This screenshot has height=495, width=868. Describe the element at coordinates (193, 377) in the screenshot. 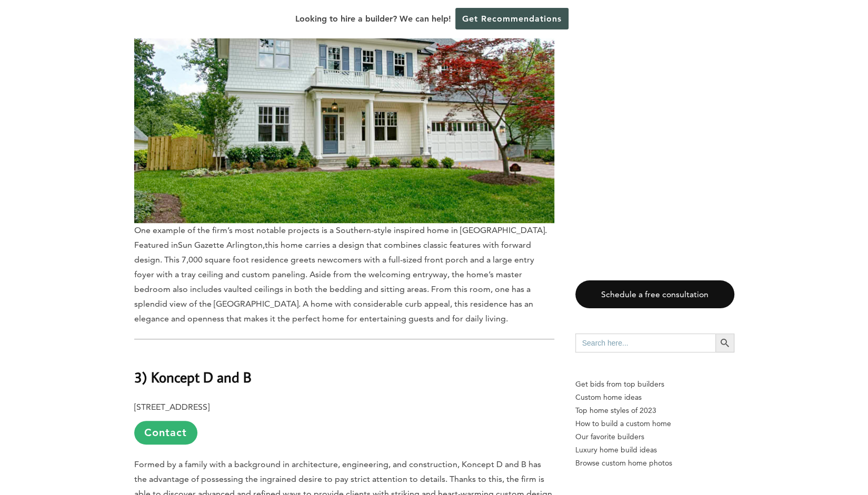

I see `b: 3) Koncept D and B` at that location.